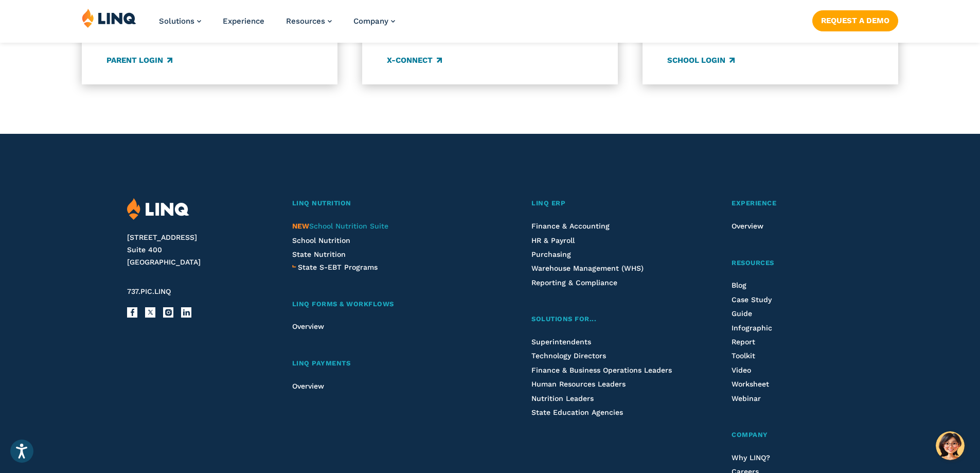  Describe the element at coordinates (340, 226) in the screenshot. I see `a: NEWSchool Nutrition Suite` at that location.